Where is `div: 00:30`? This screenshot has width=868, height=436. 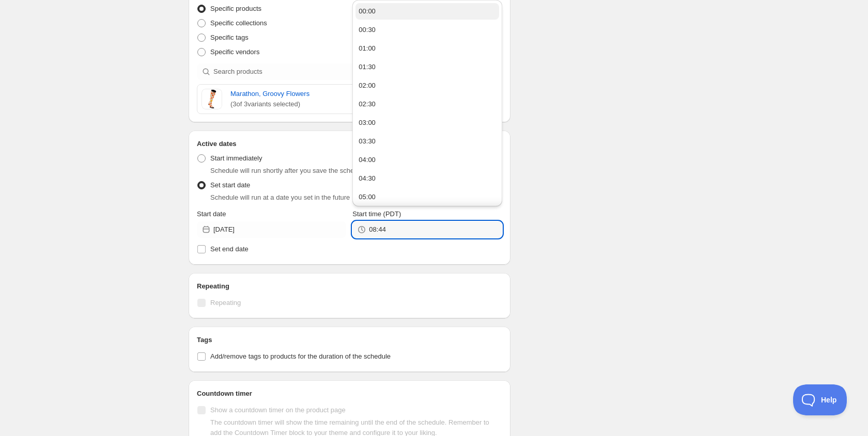
div: 00:30 is located at coordinates (366, 30).